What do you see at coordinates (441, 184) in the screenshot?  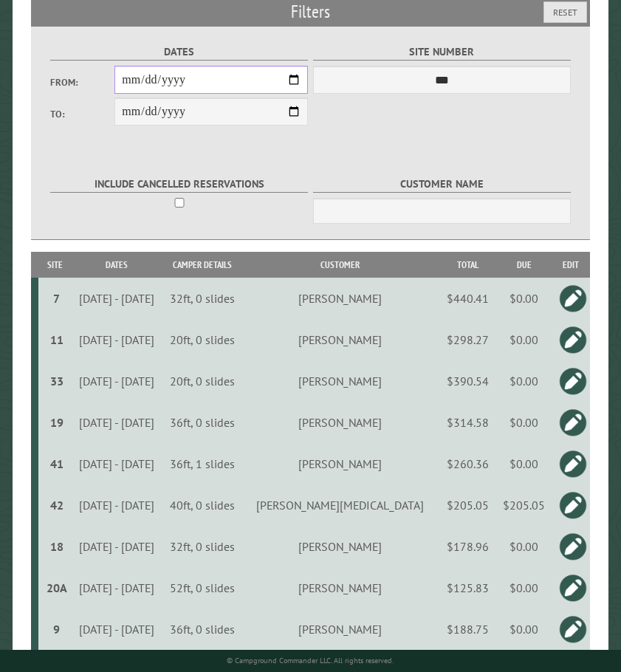 I see `label: Customer Name` at bounding box center [441, 184].